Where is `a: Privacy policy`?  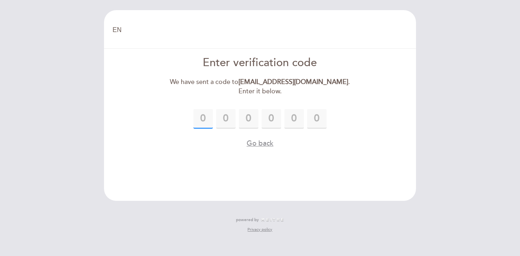 a: Privacy policy is located at coordinates (260, 230).